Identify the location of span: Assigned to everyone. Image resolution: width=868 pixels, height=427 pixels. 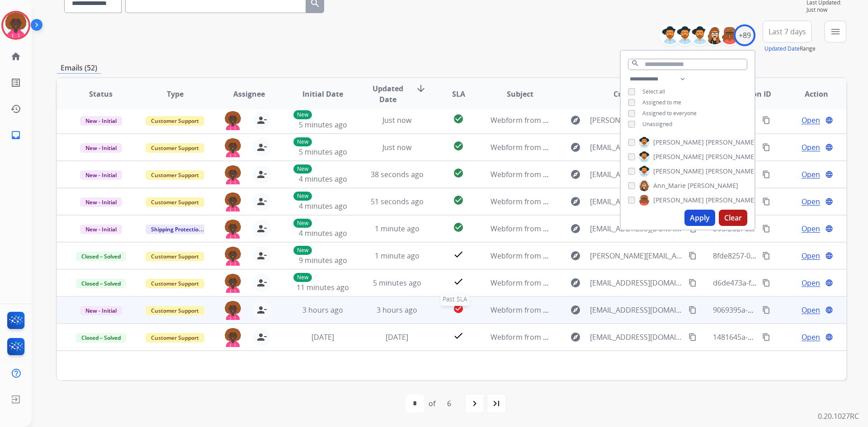
(669, 113).